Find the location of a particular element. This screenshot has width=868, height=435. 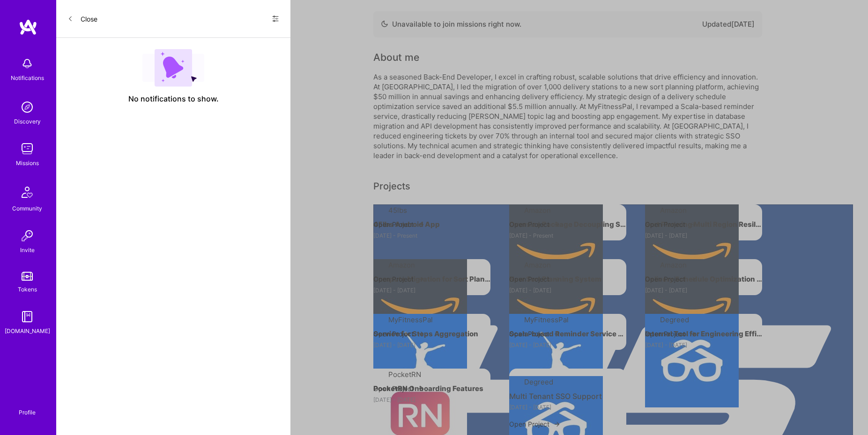

div: Missions is located at coordinates (27, 163).